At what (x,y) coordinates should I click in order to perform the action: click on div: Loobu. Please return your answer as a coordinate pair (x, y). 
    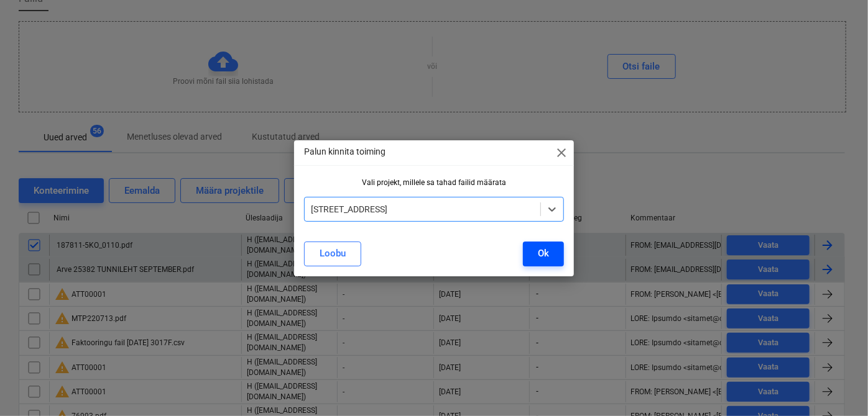
    Looking at the image, I should click on (332, 253).